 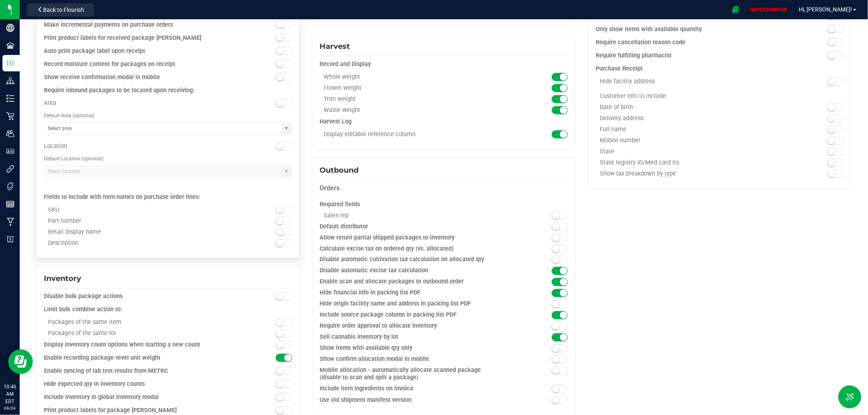 What do you see at coordinates (10, 98) in the screenshot?
I see `inline-svg: Inventory` at bounding box center [10, 98].